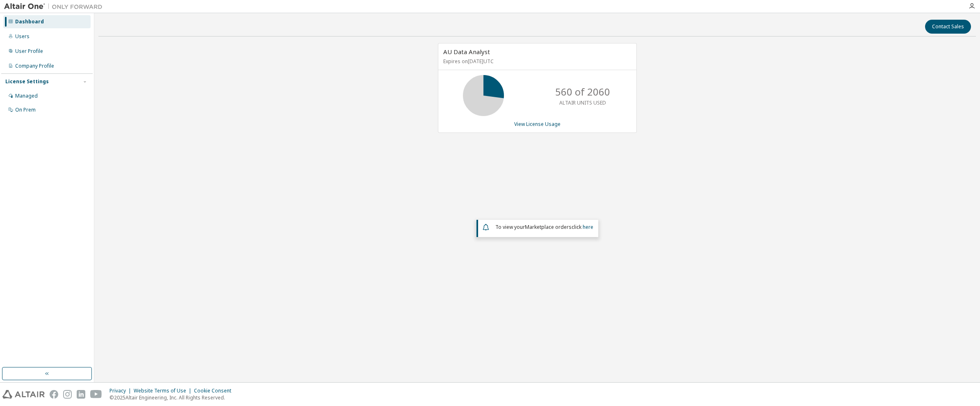 The width and height of the screenshot is (980, 406). I want to click on button: Contact Sales, so click(949, 27).